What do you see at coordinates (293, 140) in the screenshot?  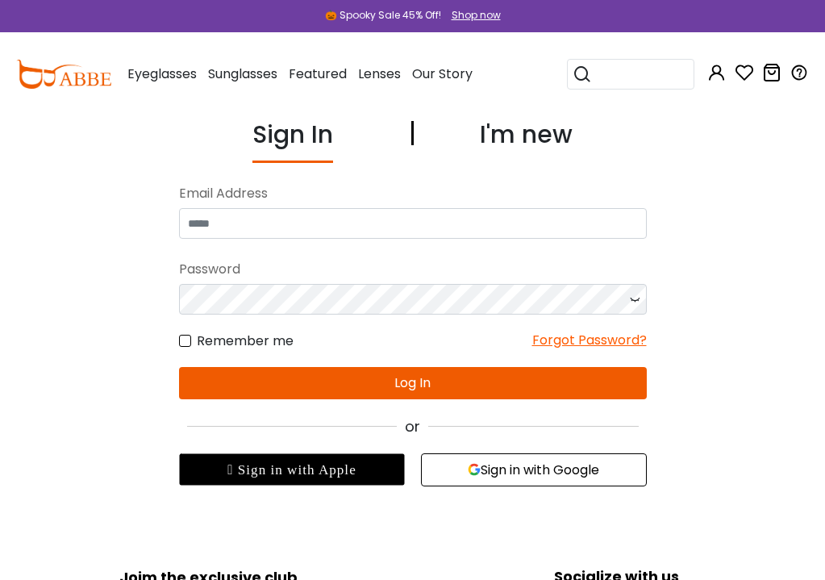 I see `div: Sign In` at bounding box center [293, 140].